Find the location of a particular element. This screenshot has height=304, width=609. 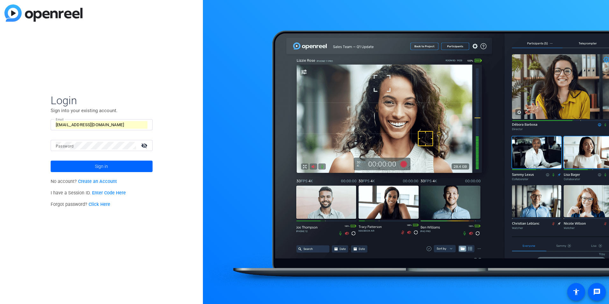

img: blue-gradient.svg is located at coordinates (43, 13).